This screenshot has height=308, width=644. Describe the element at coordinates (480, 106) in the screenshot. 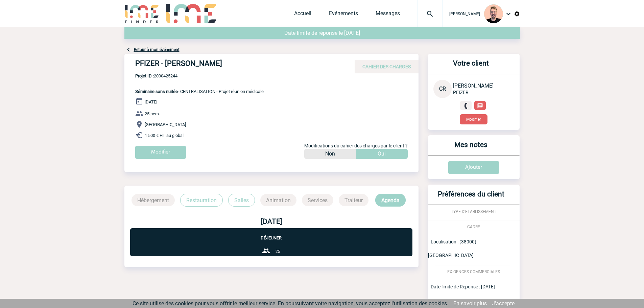

I see `img: chat-24-px-w.png` at that location.